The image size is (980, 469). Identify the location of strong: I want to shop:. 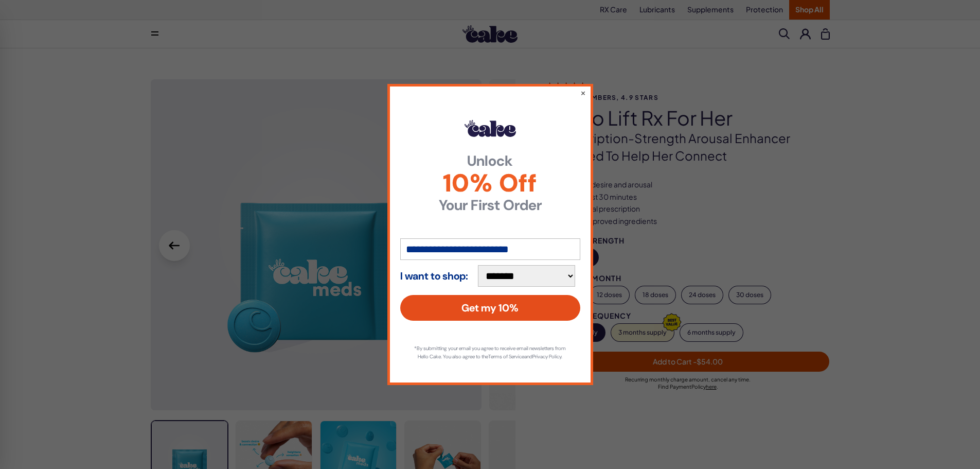
(434, 276).